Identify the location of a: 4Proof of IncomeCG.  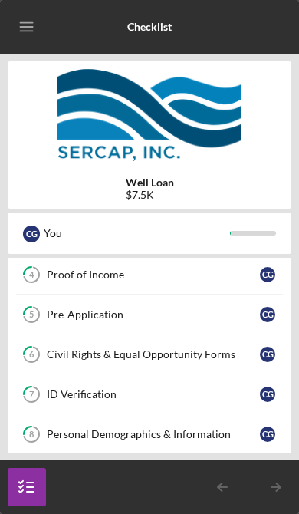
(149, 274).